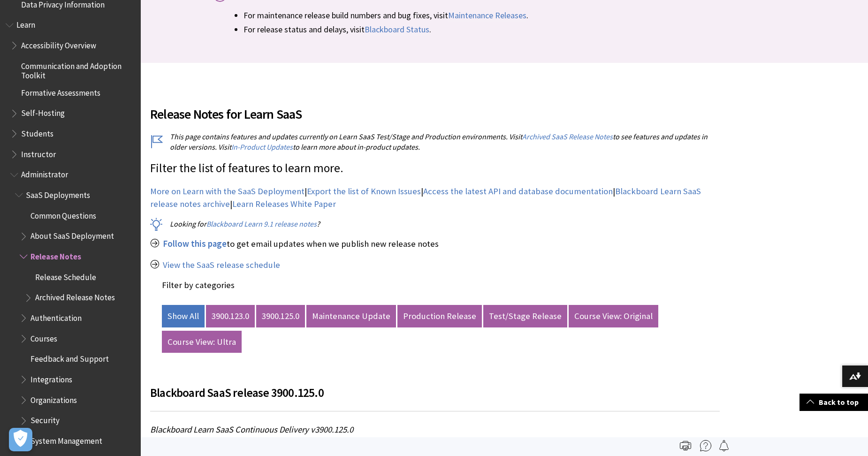 The image size is (868, 456). Describe the element at coordinates (183, 316) in the screenshot. I see `a: Show All` at that location.